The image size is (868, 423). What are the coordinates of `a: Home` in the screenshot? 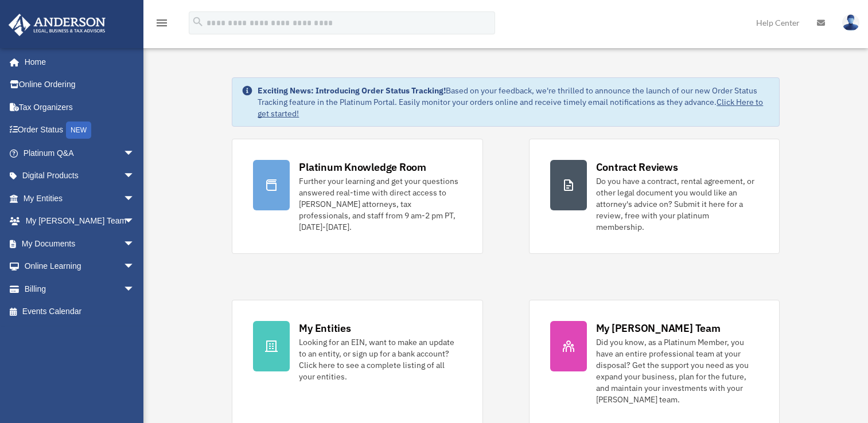 It's located at (77, 62).